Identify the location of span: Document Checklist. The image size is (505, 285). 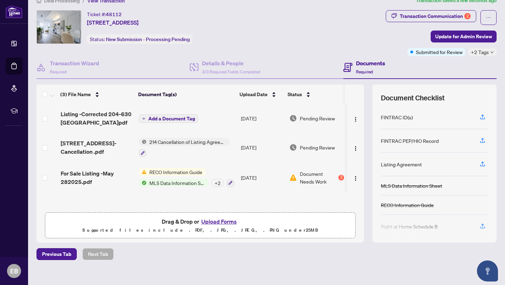
(413, 98).